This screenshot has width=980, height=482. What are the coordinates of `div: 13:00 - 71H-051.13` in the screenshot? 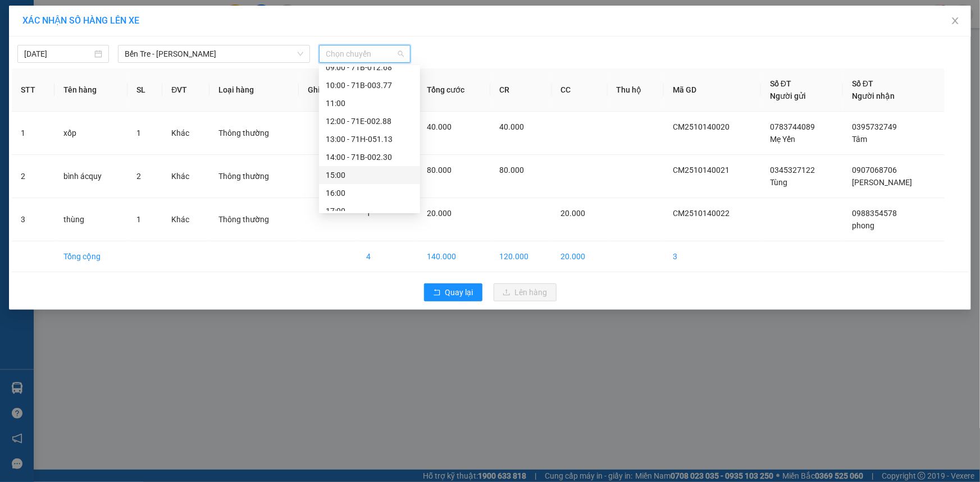 It's located at (370, 139).